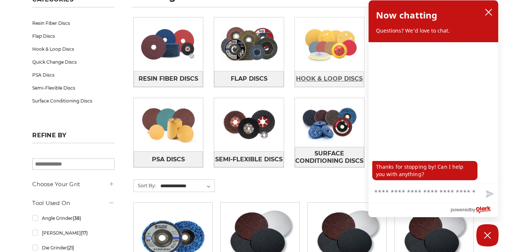 The image size is (506, 252). Describe the element at coordinates (248, 44) in the screenshot. I see `img: Flap Discs` at that location.